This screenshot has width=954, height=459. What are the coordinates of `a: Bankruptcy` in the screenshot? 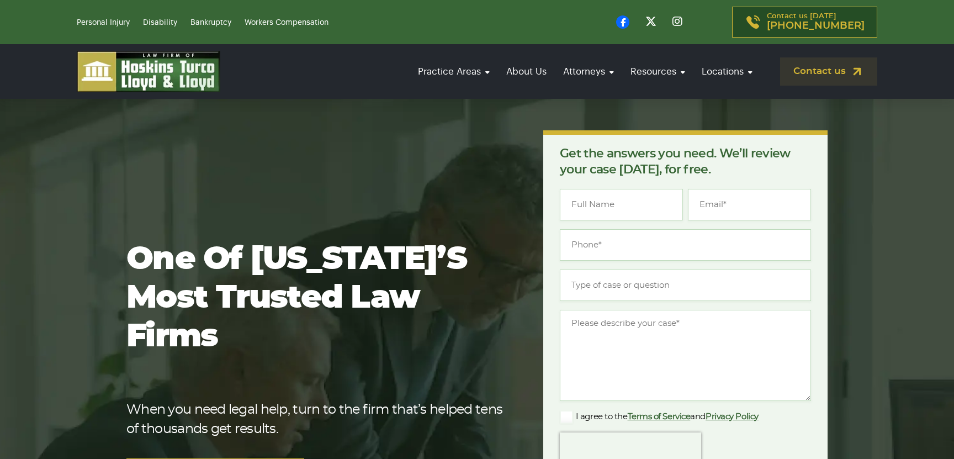 It's located at (211, 23).